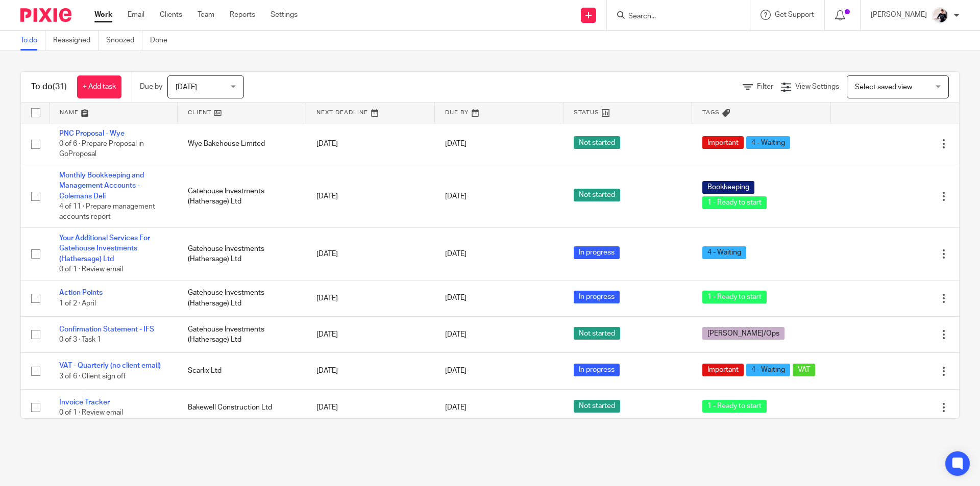 This screenshot has width=980, height=486. I want to click on a: To do, so click(33, 41).